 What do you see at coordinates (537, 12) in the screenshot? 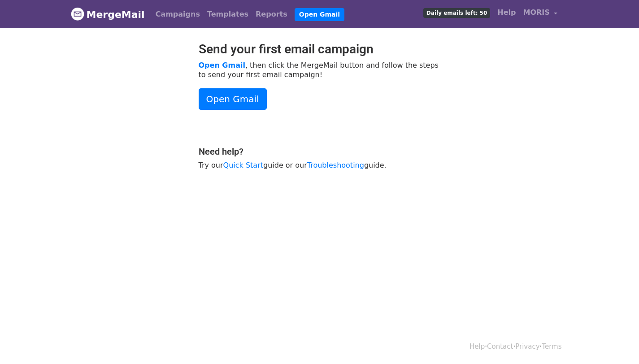
I see `span: MORIS` at bounding box center [537, 12].